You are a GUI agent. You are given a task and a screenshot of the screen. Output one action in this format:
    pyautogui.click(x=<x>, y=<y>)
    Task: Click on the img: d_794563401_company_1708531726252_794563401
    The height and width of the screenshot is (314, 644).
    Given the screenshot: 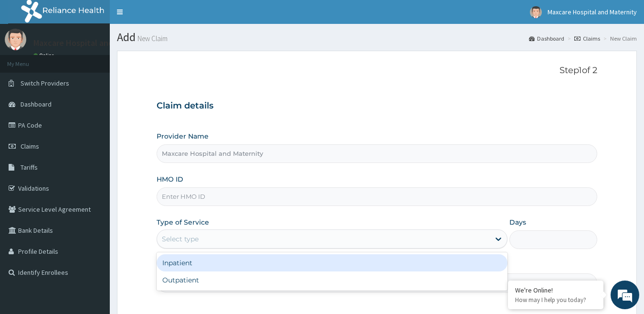 What is the action you would take?
    pyautogui.click(x=28, y=60)
    